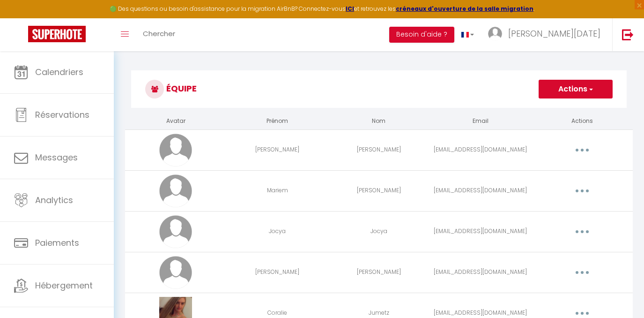 The image size is (644, 318). What do you see at coordinates (62, 114) in the screenshot?
I see `span: Réservations` at bounding box center [62, 114].